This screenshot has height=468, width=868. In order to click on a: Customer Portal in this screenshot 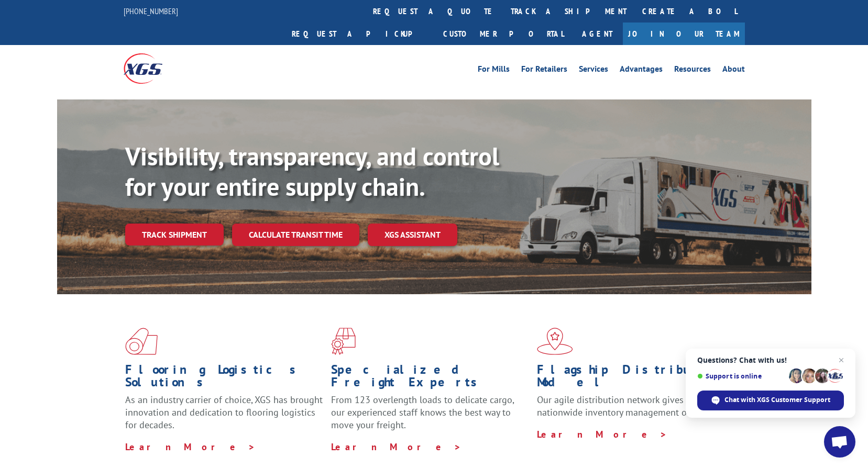, I will do `click(503, 34)`.